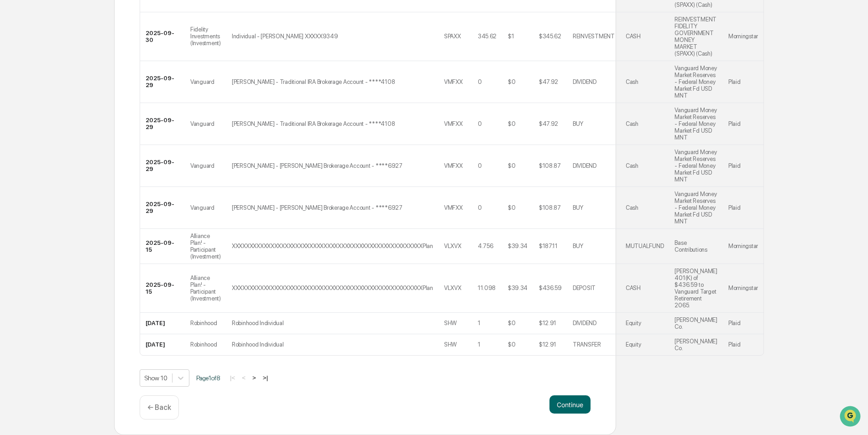  What do you see at coordinates (550, 288) in the screenshot?
I see `div: $436.59` at bounding box center [550, 288].